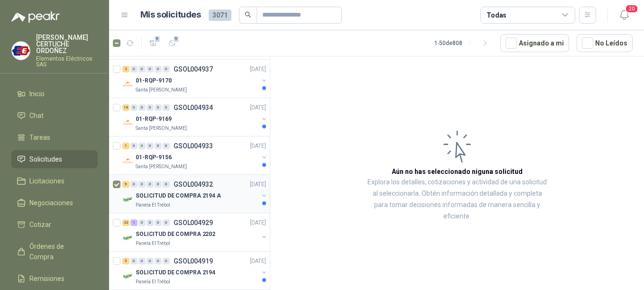 The height and width of the screenshot is (290, 644). What do you see at coordinates (126, 69) in the screenshot?
I see `div: 2` at bounding box center [126, 69].